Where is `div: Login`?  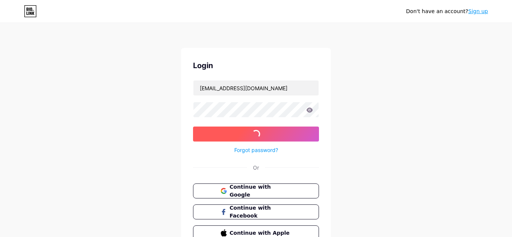 div: Login is located at coordinates (256, 66).